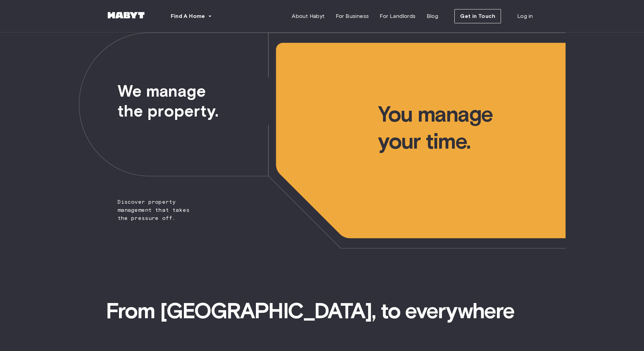  Describe the element at coordinates (477, 16) in the screenshot. I see `button: Get in Touch` at that location.